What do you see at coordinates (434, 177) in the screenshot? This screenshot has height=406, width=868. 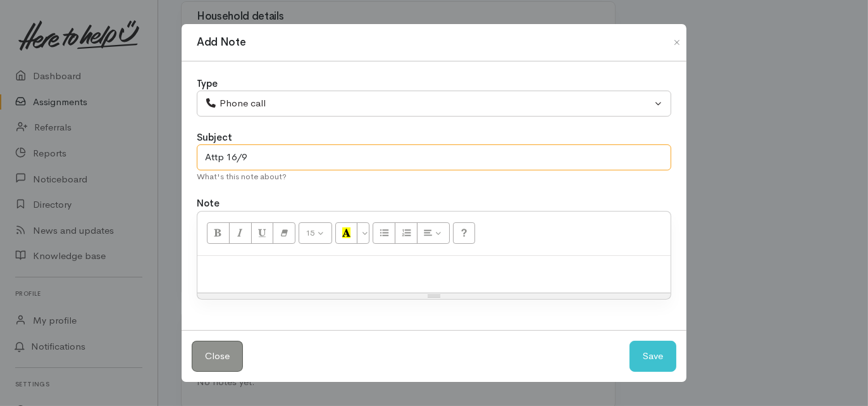 I see `div: What's this note about?` at bounding box center [434, 177].